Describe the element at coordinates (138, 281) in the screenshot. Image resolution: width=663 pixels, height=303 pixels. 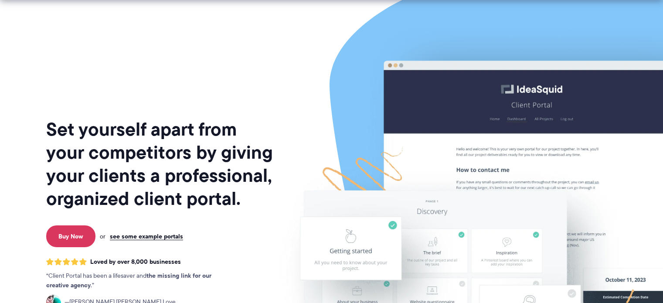
I see `p: Client Portal has been a lifesaver and .` at that location.